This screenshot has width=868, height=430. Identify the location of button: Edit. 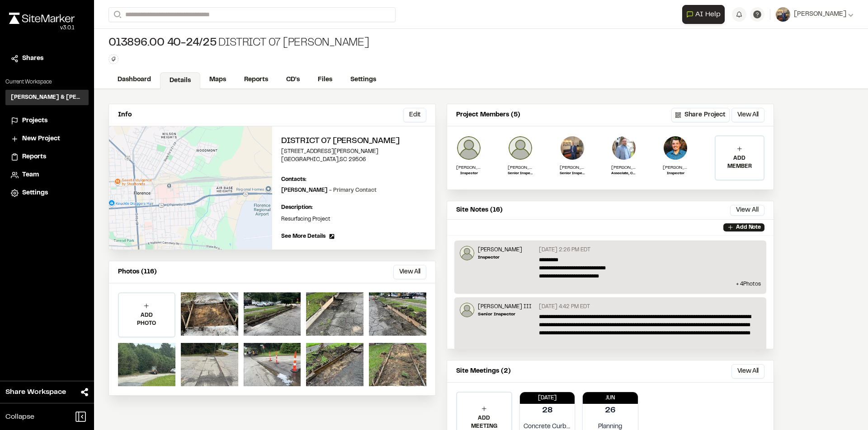
(414, 115).